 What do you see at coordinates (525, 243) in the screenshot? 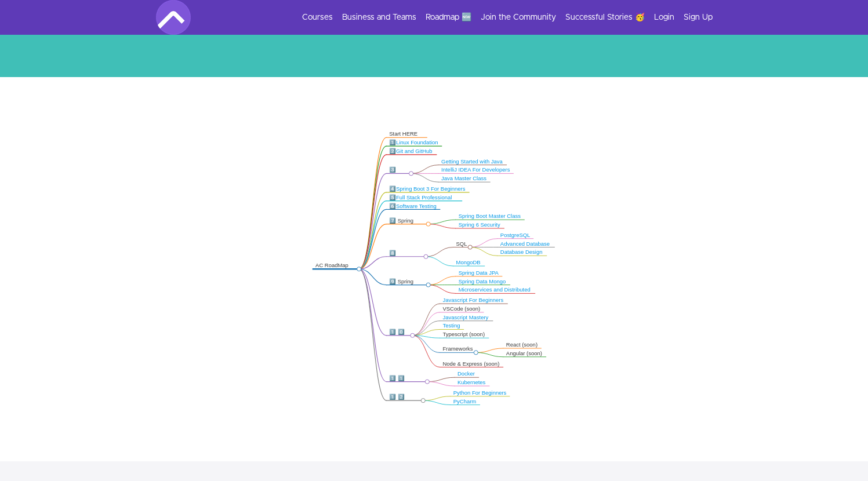
I see `a: Advanced Database` at bounding box center [525, 243].